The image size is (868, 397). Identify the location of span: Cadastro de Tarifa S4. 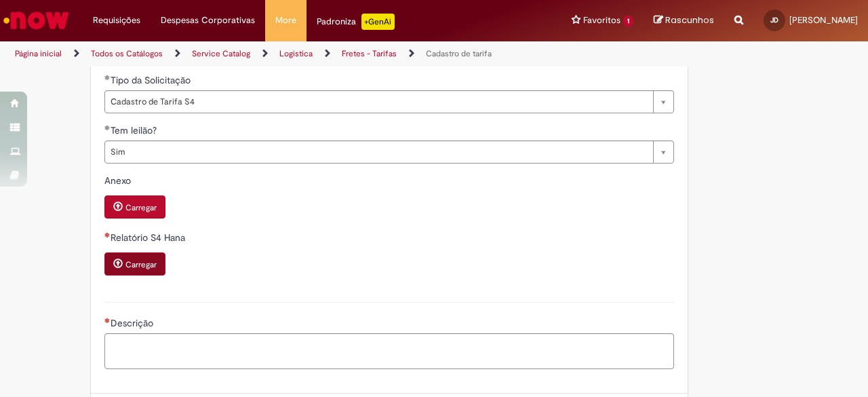
(378, 102).